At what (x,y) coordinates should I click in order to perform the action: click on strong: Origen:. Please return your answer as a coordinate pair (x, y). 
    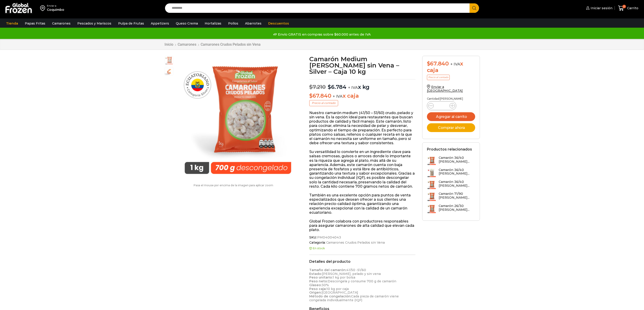
    Looking at the image, I should click on (316, 293).